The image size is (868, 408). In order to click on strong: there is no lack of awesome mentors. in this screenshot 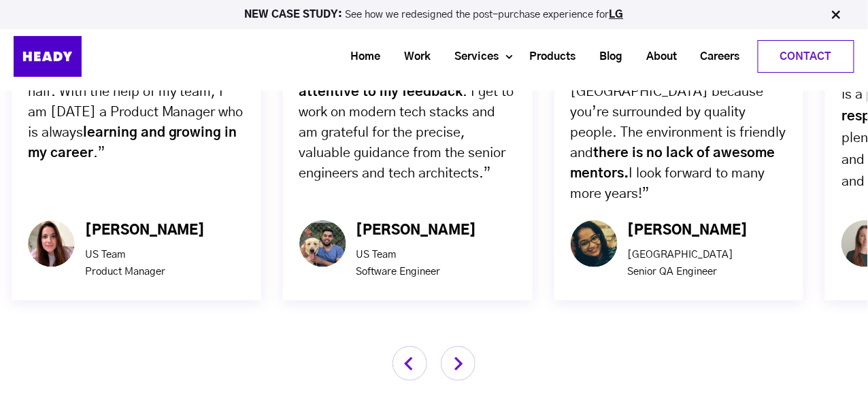, I will do `click(673, 163)`.